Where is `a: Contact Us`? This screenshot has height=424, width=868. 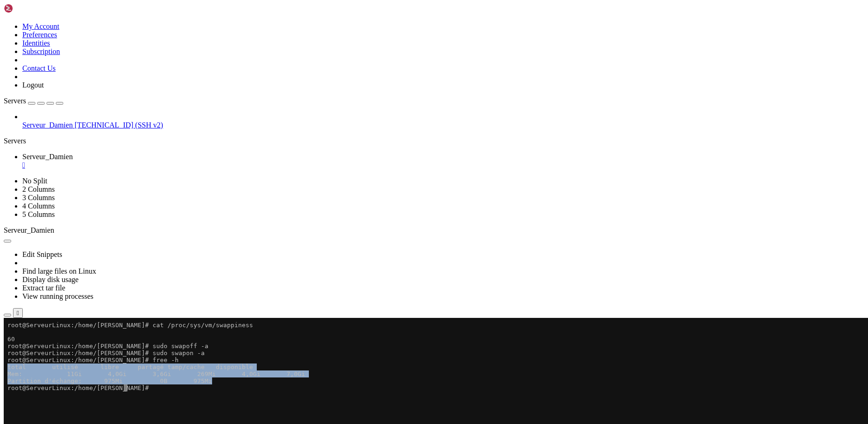 a: Contact Us is located at coordinates (39, 68).